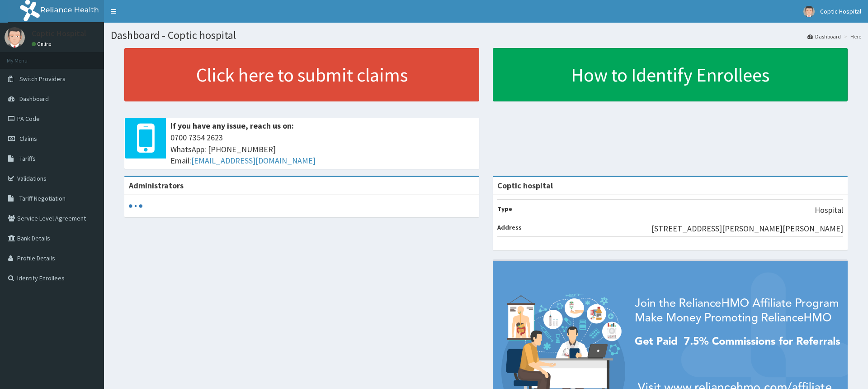 This screenshot has height=389, width=868. I want to click on b: Administrators, so click(156, 185).